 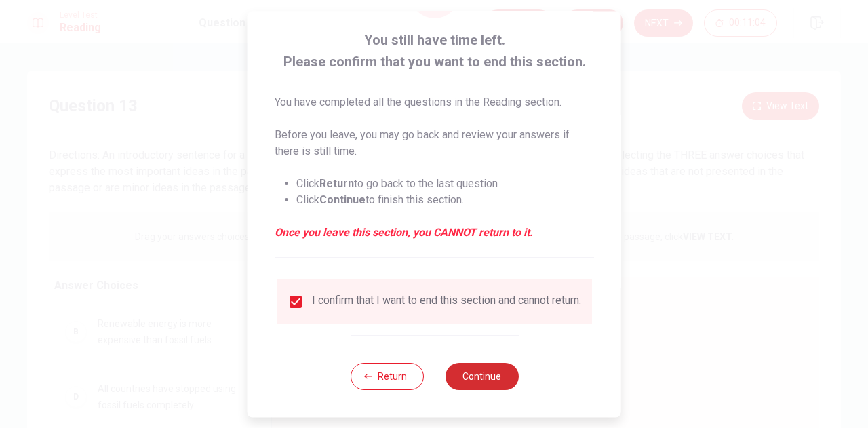 I want to click on li: Click to finish this section., so click(x=444, y=200).